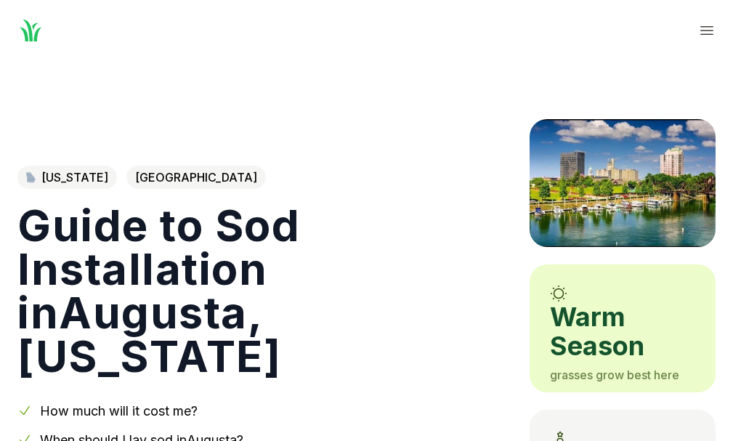  What do you see at coordinates (118, 410) in the screenshot?
I see `a: How much will it cost me?` at bounding box center [118, 410].